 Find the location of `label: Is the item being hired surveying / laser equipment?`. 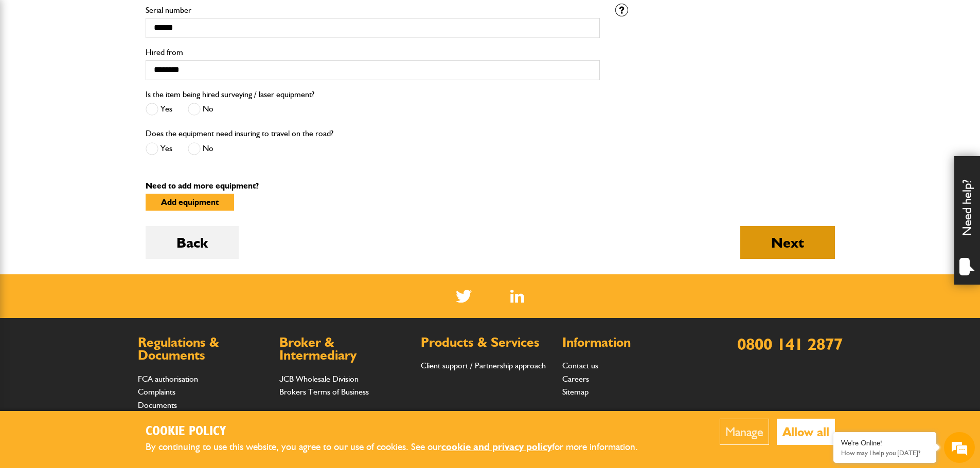

label: Is the item being hired surveying / laser equipment? is located at coordinates (230, 94).